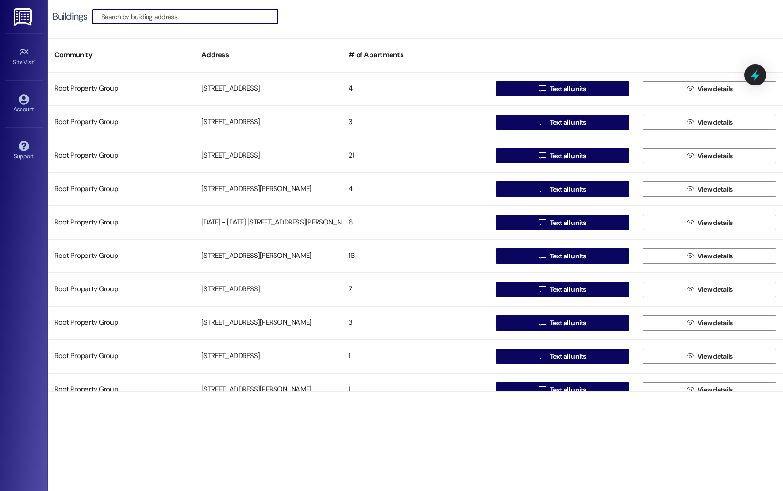 The height and width of the screenshot is (491, 783). What do you see at coordinates (416, 256) in the screenshot?
I see `div: 16` at bounding box center [416, 256].